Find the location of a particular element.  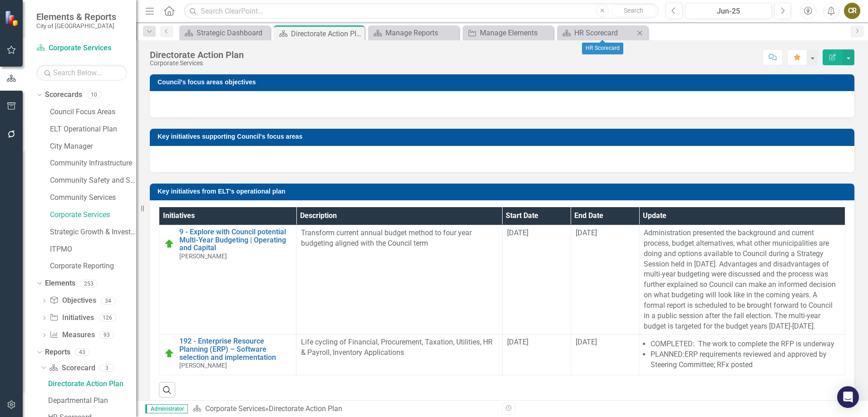

a: Community Infrastructure is located at coordinates (93, 163).